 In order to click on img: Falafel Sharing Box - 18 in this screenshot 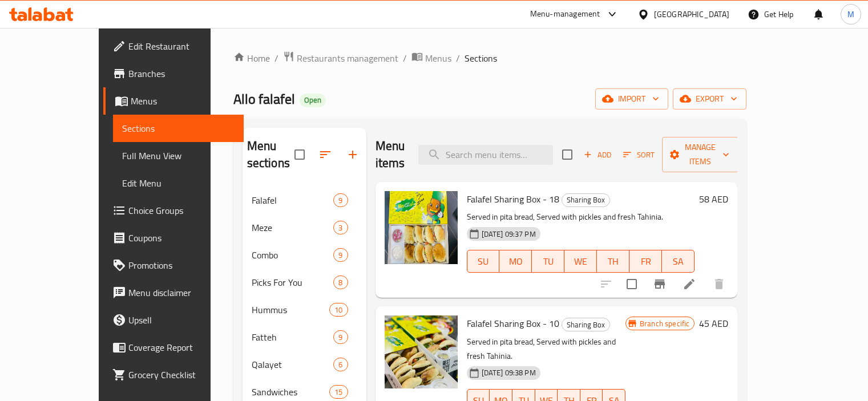, I will do `click(421, 228)`.